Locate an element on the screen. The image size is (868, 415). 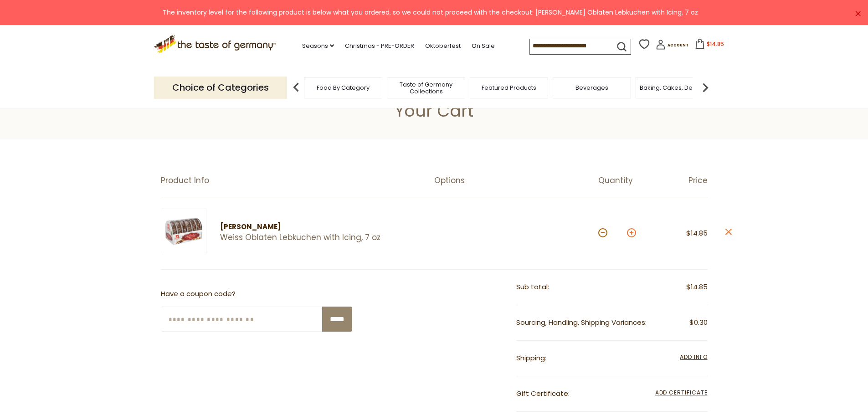
span: $0.30 is located at coordinates (698, 323).